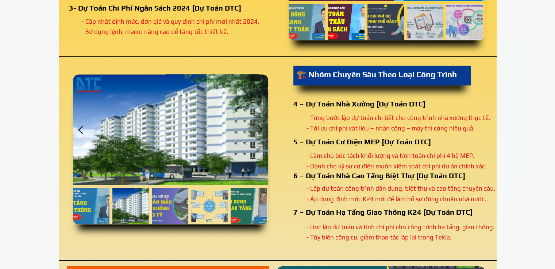 This screenshot has height=269, width=555. Describe the element at coordinates (402, 233) in the screenshot. I see `div: - Học lập dự toán và tính chi phí cho công trình hạ tầng, giao thông. - Tùy biến công cụ, giảm th...` at that location.